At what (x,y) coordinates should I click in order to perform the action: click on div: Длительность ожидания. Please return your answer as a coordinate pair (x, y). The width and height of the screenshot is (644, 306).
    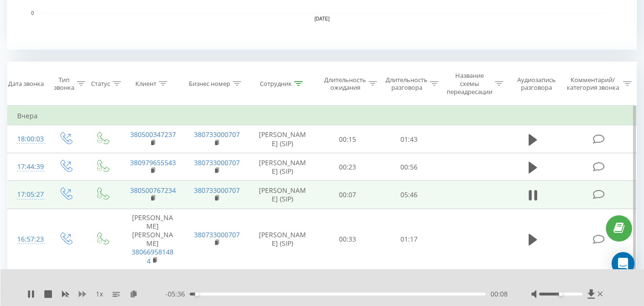
    Looking at the image, I should click on (345, 84).